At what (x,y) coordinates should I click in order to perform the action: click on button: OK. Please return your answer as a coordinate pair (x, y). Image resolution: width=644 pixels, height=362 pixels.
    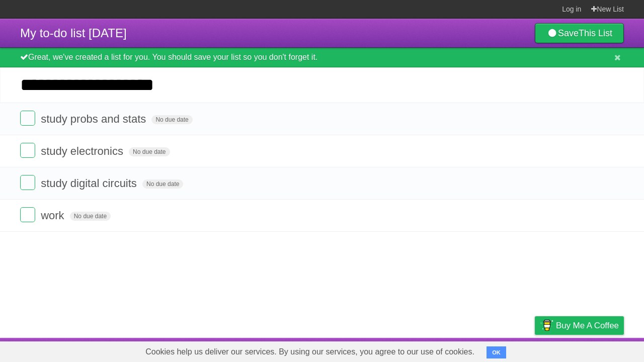
    Looking at the image, I should click on (496, 353).